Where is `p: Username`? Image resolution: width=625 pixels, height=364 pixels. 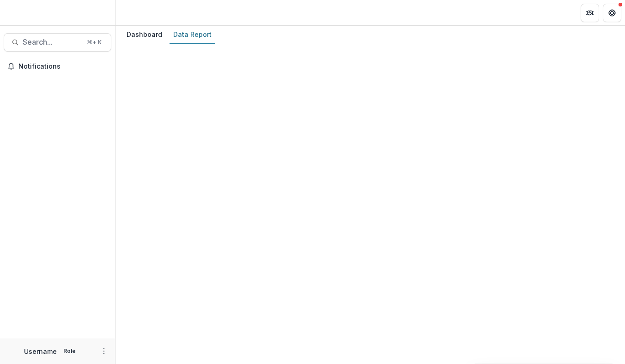 p: Username is located at coordinates (40, 352).